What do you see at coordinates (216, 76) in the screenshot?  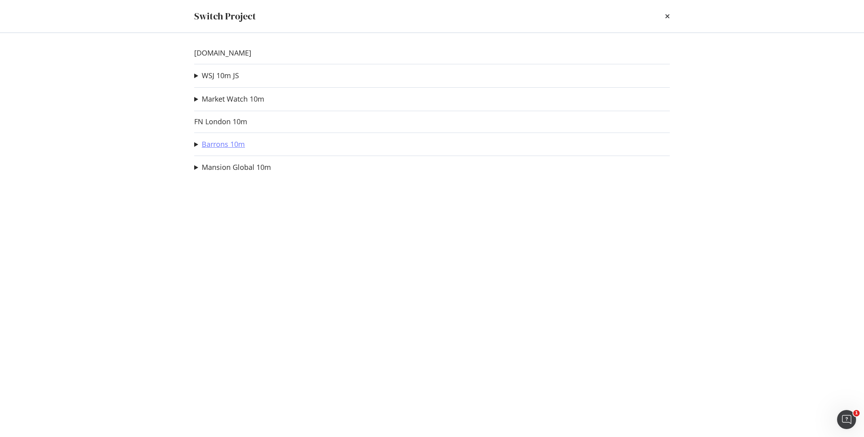 I see `summary: WSJ 10m JS` at bounding box center [216, 76].